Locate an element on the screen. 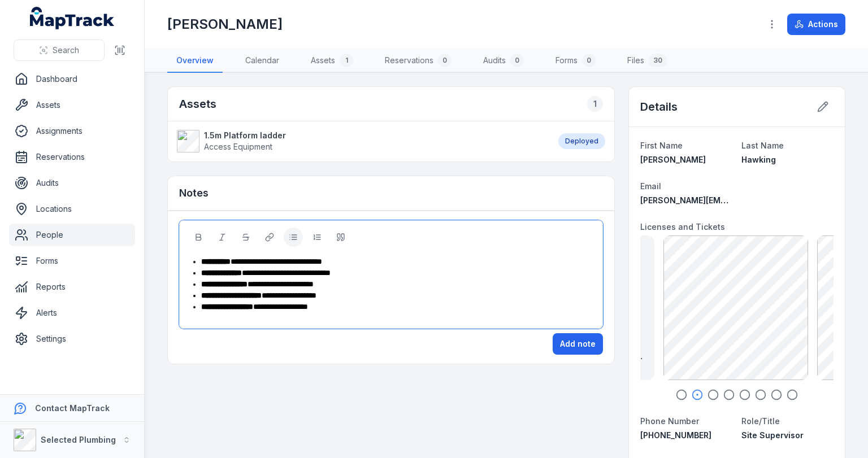 Image resolution: width=868 pixels, height=458 pixels. a: Settings is located at coordinates (71, 339).